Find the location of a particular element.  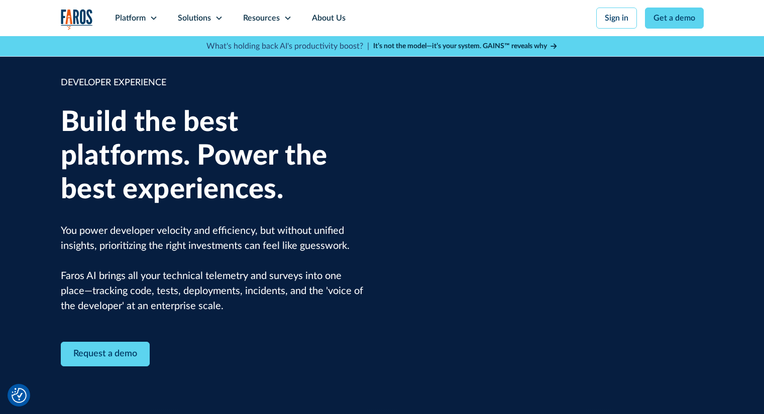

p: What's holding back AI's productivity boost? | is located at coordinates (288, 46).